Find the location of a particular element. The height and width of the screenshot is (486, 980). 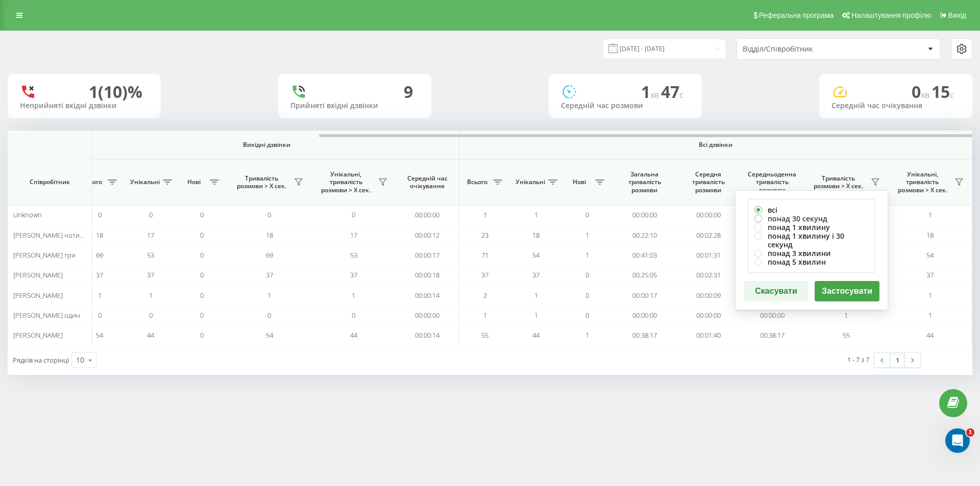

div: Середній час очікування is located at coordinates (895, 106).